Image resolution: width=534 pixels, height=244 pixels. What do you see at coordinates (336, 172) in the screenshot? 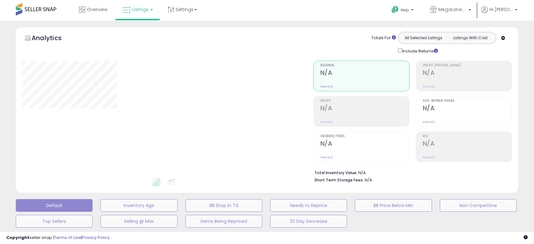
I see `b: Total Inventory Value:` at bounding box center [336, 172].